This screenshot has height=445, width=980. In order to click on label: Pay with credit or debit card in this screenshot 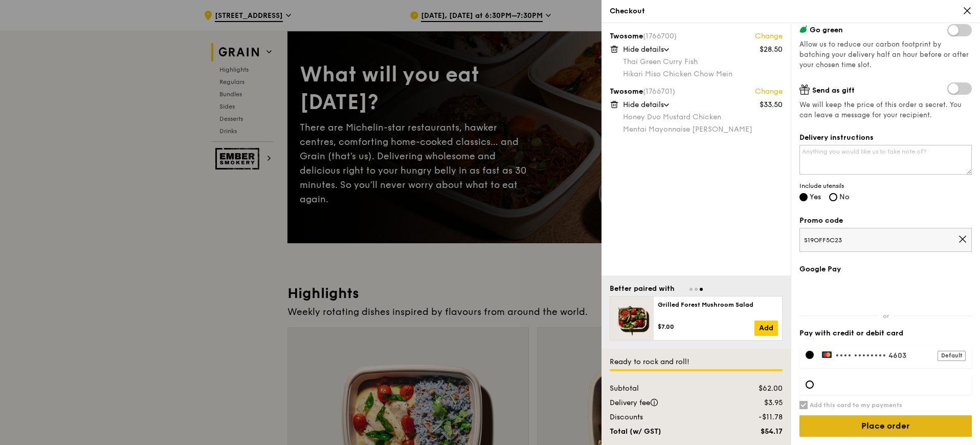, I will do `click(886, 333)`.